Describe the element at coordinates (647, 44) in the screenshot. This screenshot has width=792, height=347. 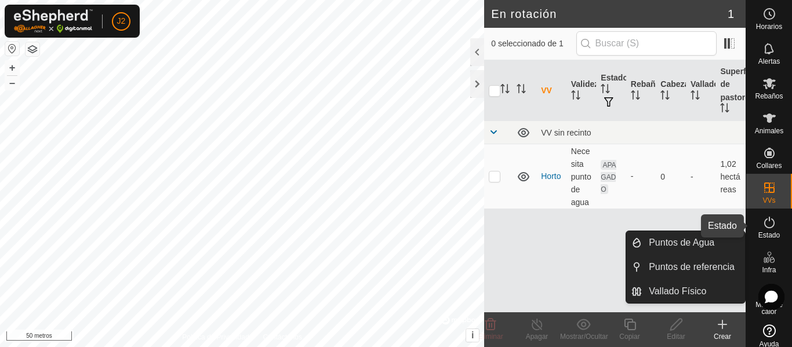
I see `input: Buscar (S)` at that location.